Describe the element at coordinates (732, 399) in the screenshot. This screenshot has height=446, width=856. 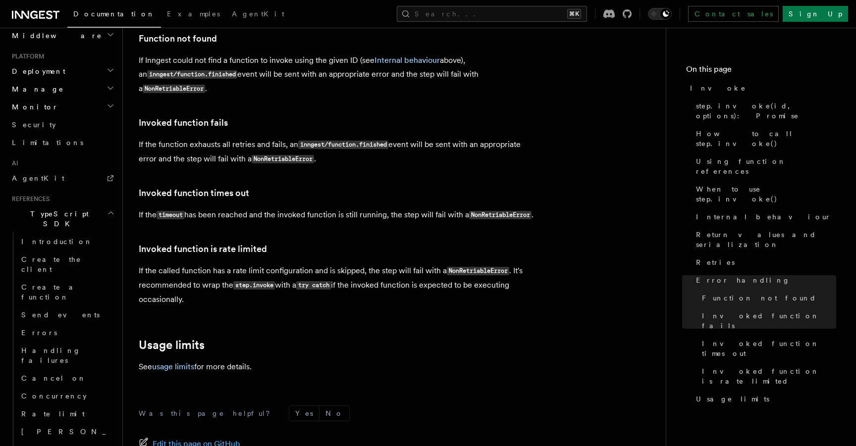
I see `span: Usage limits` at that location.